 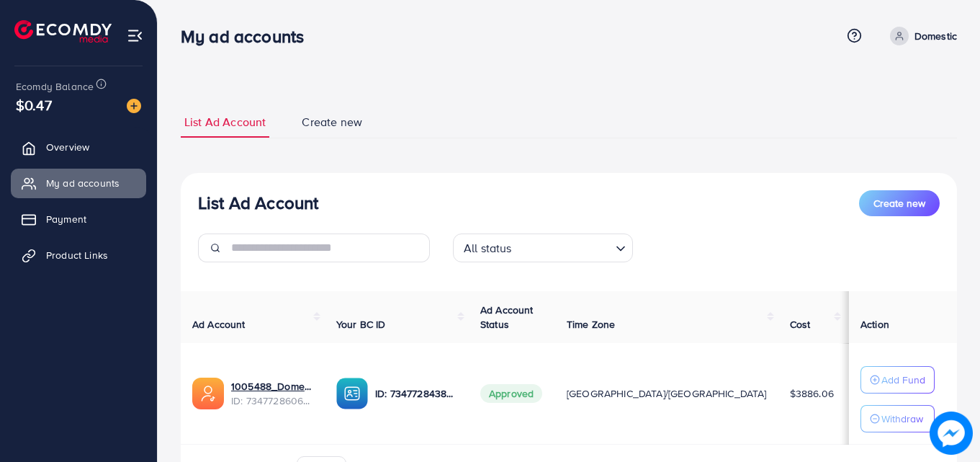 What do you see at coordinates (543, 248) in the screenshot?
I see `div: Search for option` at bounding box center [543, 248].